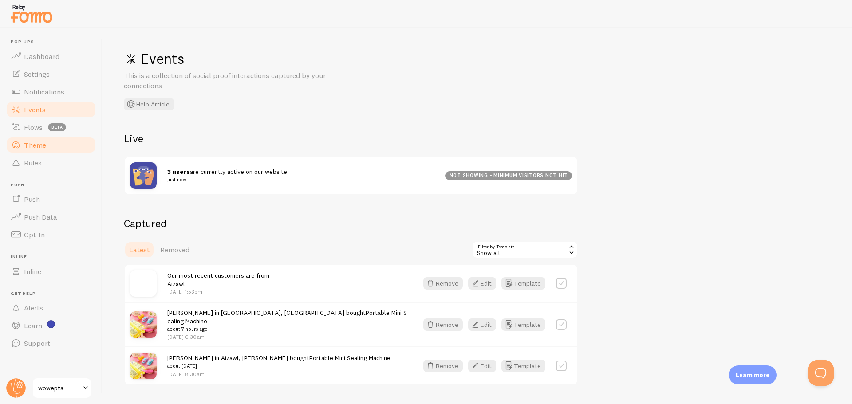 The width and height of the screenshot is (852, 404). What do you see at coordinates (42, 56) in the screenshot?
I see `span: Dashboard` at bounding box center [42, 56].